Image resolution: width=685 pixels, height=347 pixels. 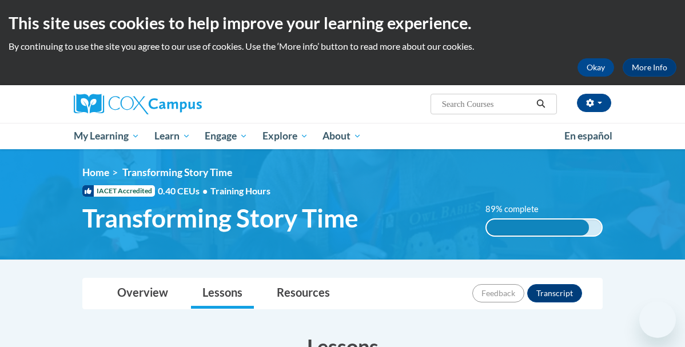 What do you see at coordinates (226, 136) in the screenshot?
I see `span: Engage` at bounding box center [226, 136].